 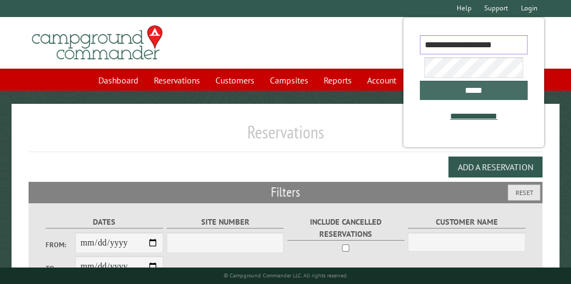 I want to click on a: Account, so click(x=381, y=80).